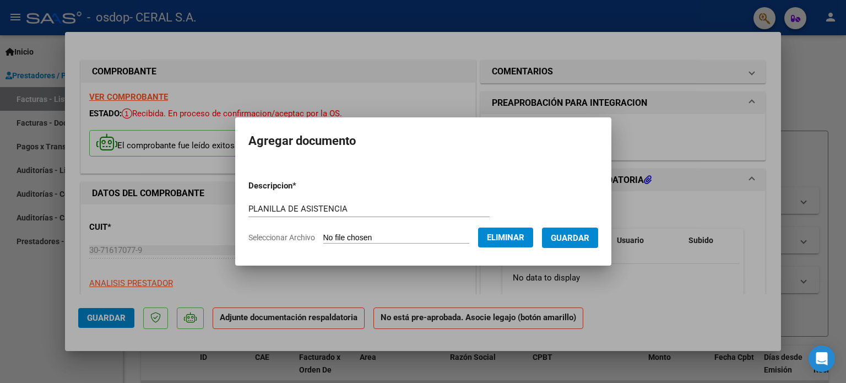 This screenshot has width=846, height=383. I want to click on button: Eliminar, so click(505, 237).